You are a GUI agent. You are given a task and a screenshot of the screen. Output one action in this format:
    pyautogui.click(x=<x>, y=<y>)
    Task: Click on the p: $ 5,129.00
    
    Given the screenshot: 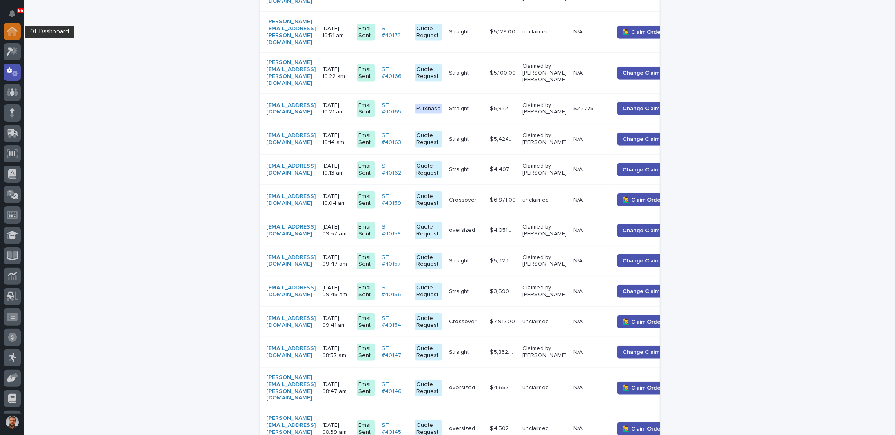 What is the action you would take?
    pyautogui.click(x=503, y=31)
    